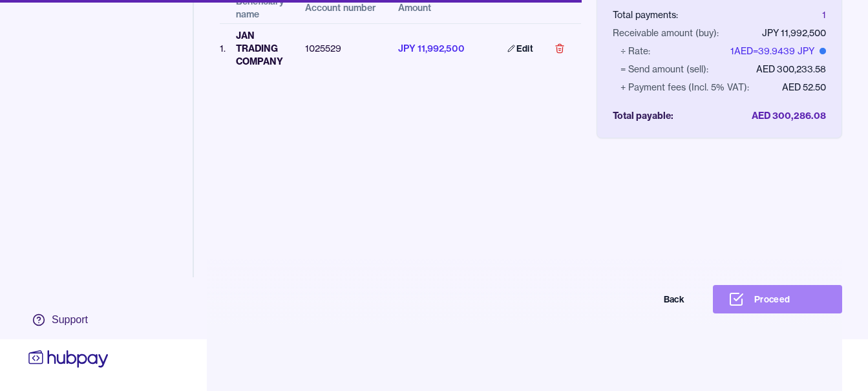  I want to click on td: JPY 11,992,500, so click(435, 48).